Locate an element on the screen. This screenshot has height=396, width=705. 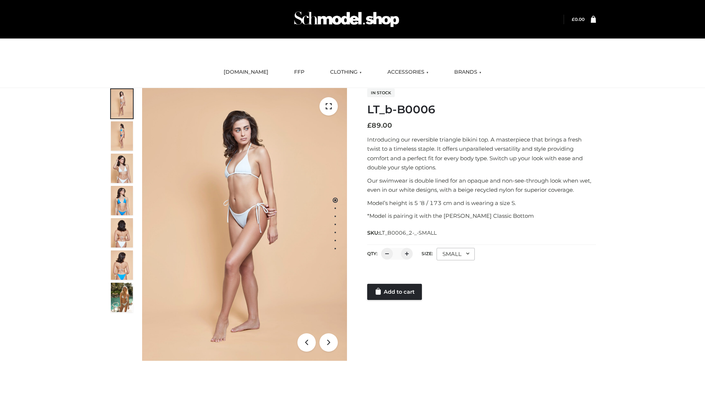
a: Add to cart is located at coordinates (394, 292).